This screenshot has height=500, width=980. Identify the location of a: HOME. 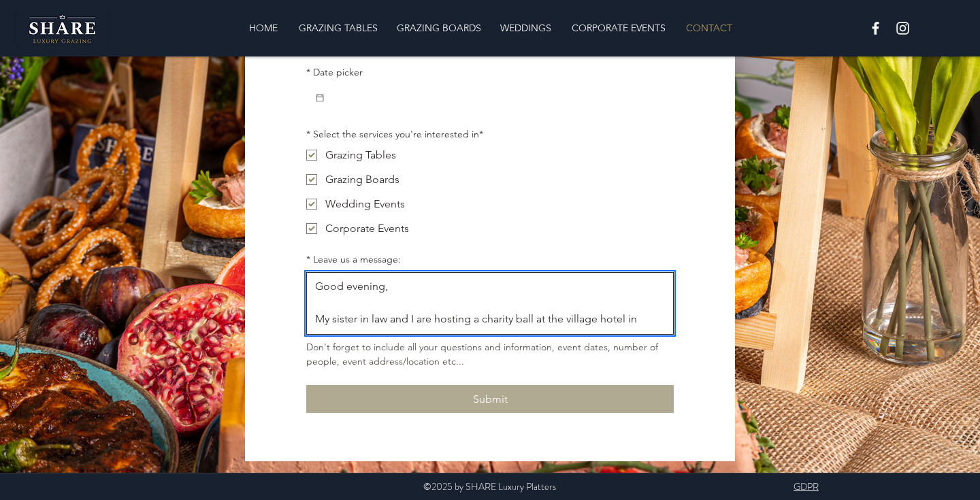
(264, 28).